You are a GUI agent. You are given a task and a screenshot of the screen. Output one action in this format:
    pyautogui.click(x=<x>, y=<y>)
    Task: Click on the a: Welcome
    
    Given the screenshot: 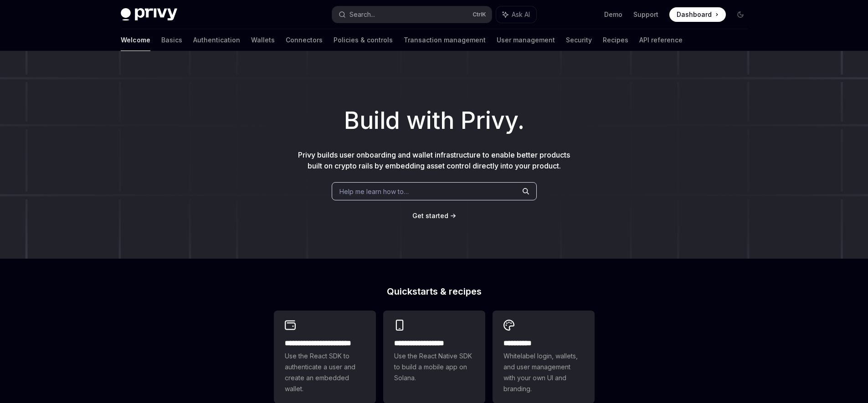 What is the action you would take?
    pyautogui.click(x=135, y=40)
    